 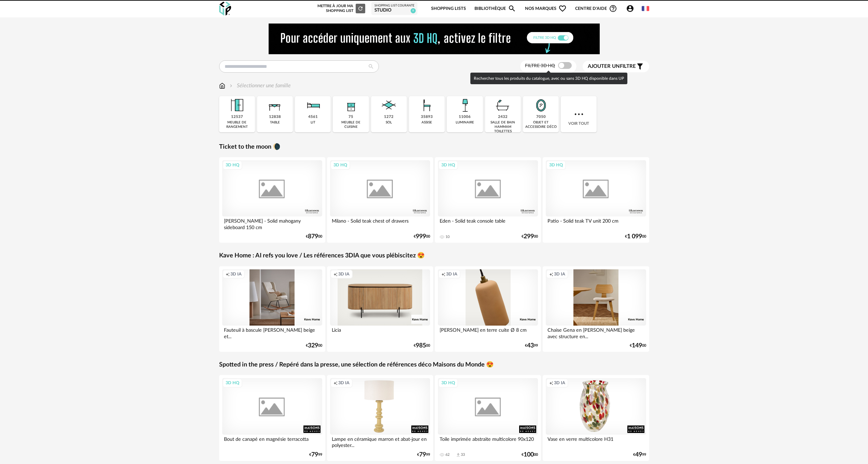 What do you see at coordinates (640, 67) in the screenshot?
I see `span: Filter icon` at bounding box center [640, 67].